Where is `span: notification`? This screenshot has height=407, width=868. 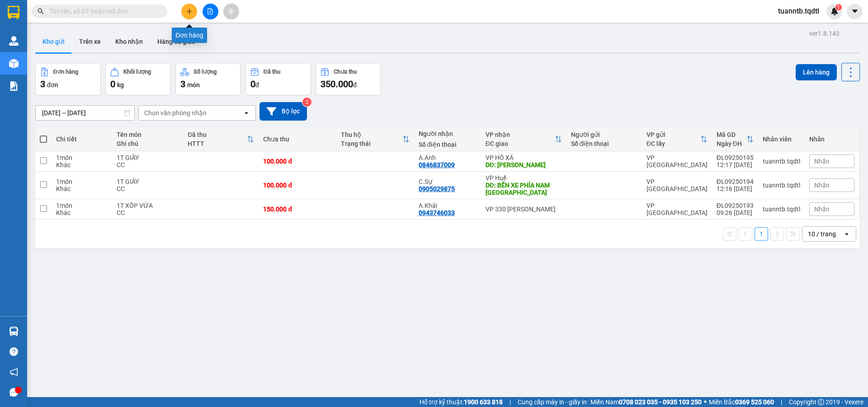 span: notification is located at coordinates (13, 372).